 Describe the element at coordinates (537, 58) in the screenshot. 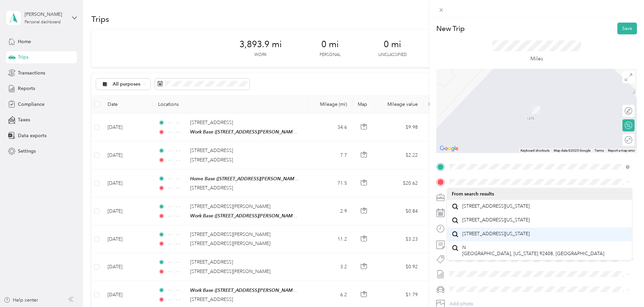

I see `p: Miles` at that location.